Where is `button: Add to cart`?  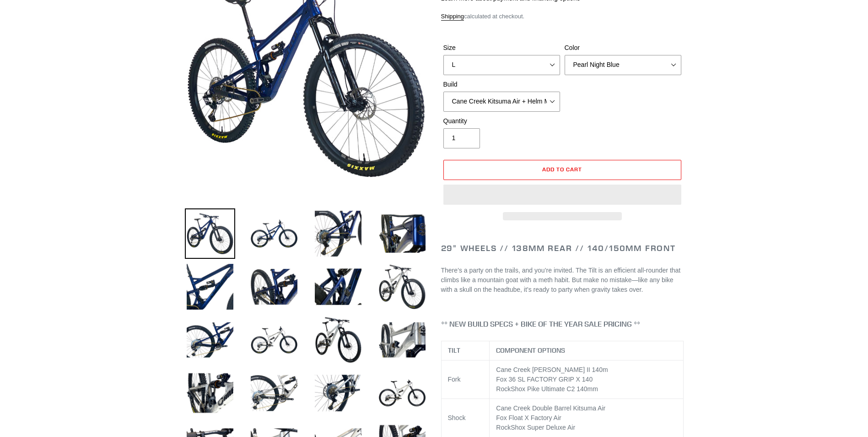 button: Add to cart is located at coordinates (562, 170).